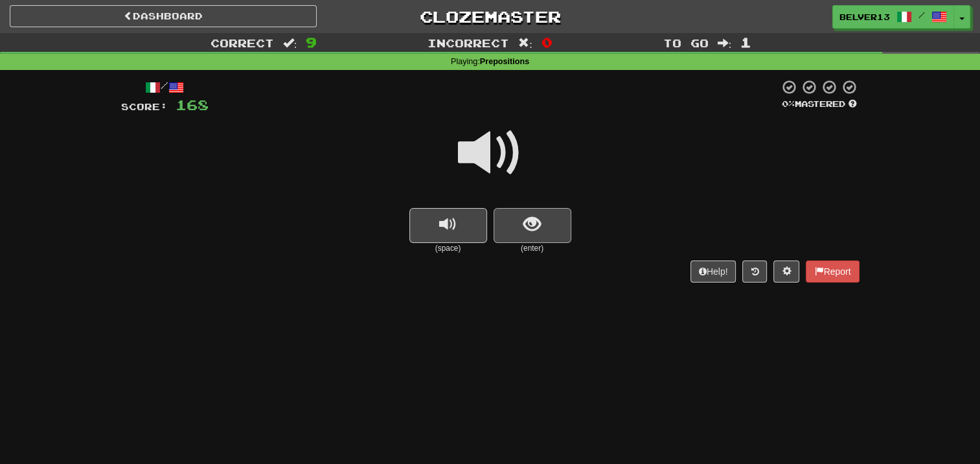 Image resolution: width=980 pixels, height=464 pixels. I want to click on span: Correct, so click(242, 43).